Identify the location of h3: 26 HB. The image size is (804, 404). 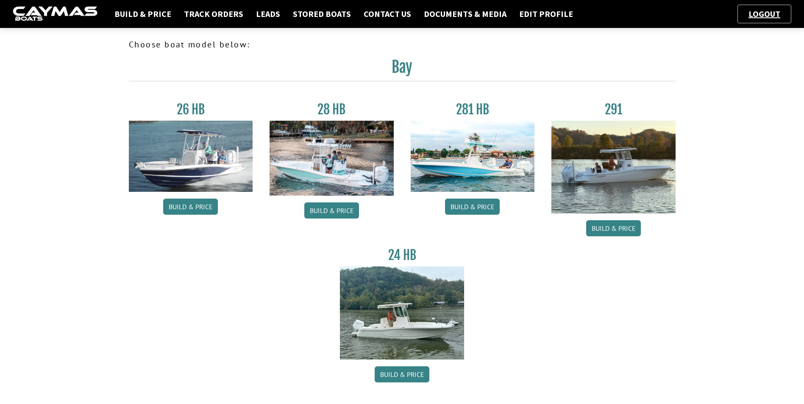
(191, 109).